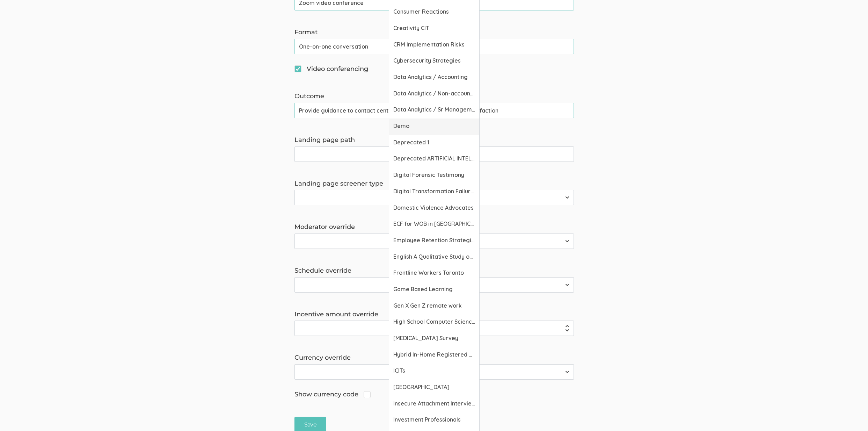  I want to click on span: Show currency code, so click(333, 394).